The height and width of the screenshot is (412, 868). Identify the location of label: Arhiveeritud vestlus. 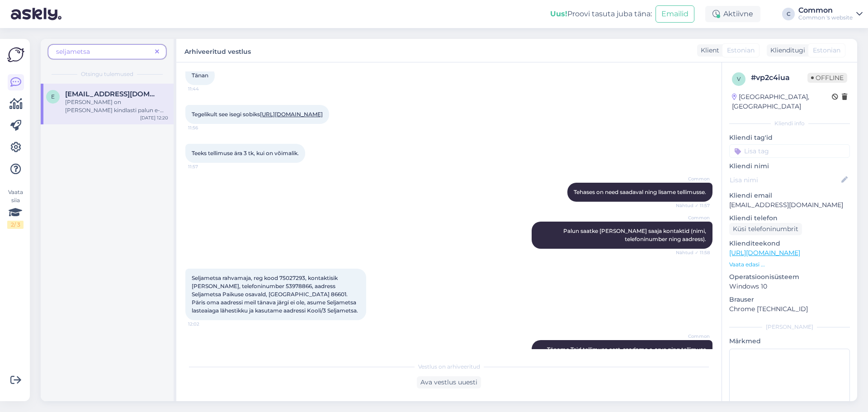
(218, 50).